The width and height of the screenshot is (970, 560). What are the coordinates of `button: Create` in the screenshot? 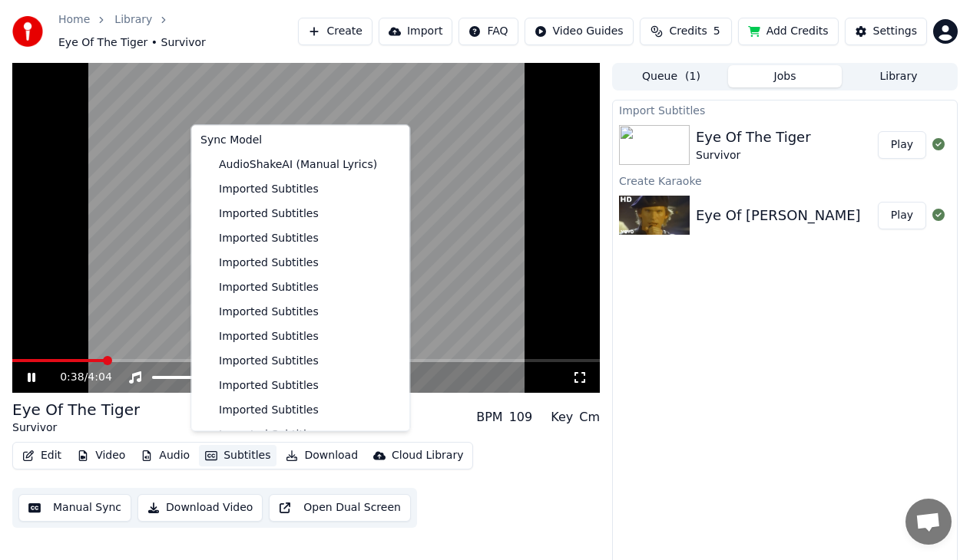 It's located at (335, 31).